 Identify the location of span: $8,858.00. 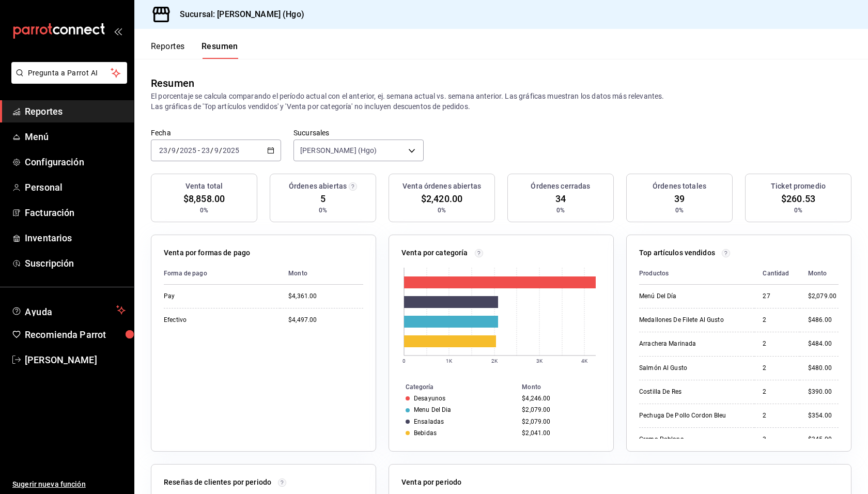
(204, 199).